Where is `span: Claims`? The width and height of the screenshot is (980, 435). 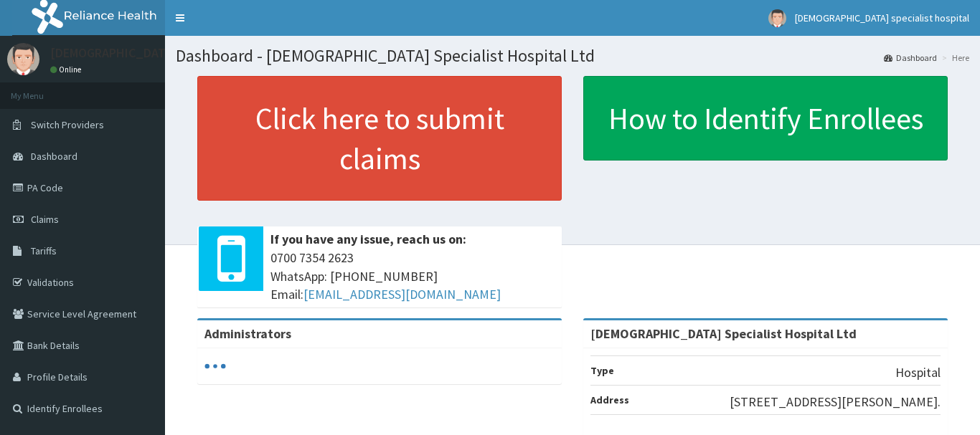
span: Claims is located at coordinates (45, 219).